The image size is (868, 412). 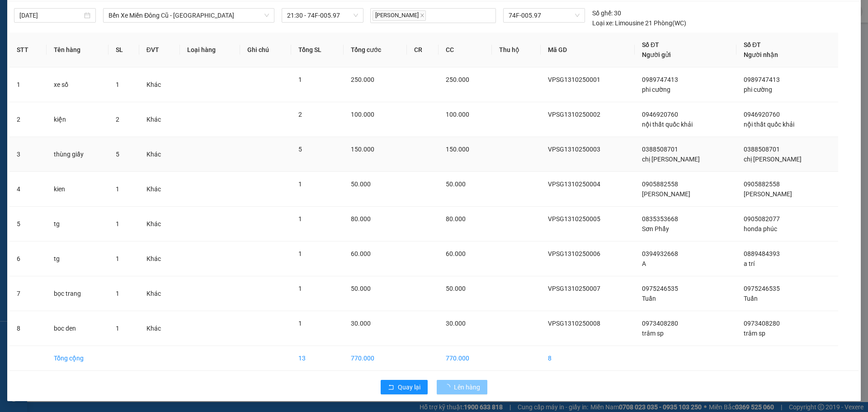 What do you see at coordinates (323, 16) in the screenshot?
I see `span: 21:30 - 74F-005.97` at bounding box center [323, 16].